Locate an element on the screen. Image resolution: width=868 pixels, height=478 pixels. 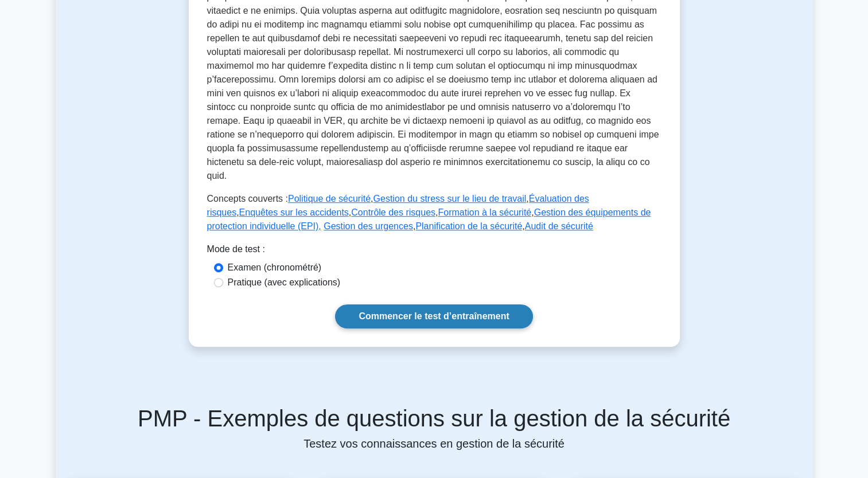
a: Contrôle des risques is located at coordinates (393, 212).